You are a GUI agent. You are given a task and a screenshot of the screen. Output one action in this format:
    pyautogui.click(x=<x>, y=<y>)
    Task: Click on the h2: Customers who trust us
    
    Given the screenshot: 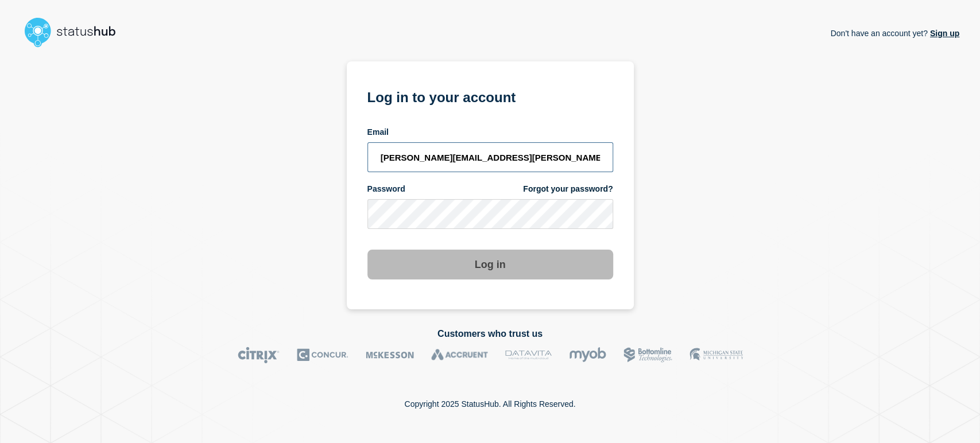 What is the action you would take?
    pyautogui.click(x=490, y=334)
    